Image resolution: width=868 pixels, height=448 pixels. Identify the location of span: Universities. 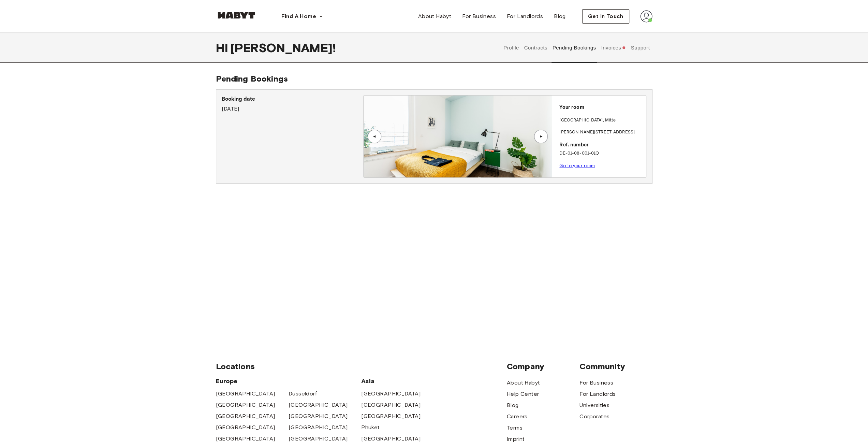
(595, 406).